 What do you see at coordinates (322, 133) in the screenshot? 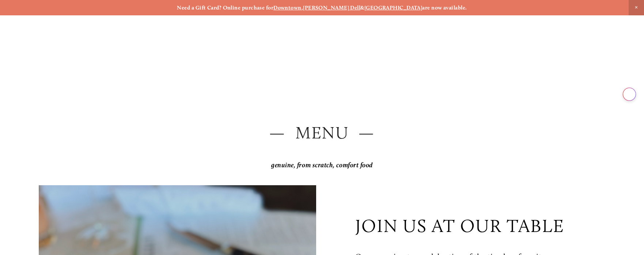
I see `h2: — Menu —` at bounding box center [322, 133].